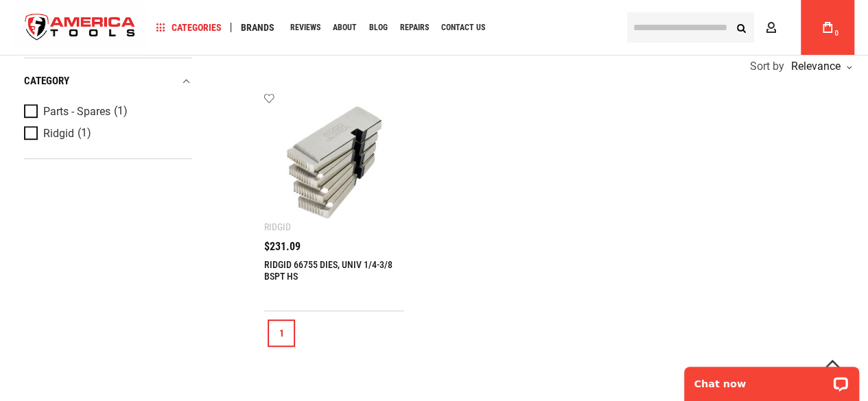 Image resolution: width=868 pixels, height=401 pixels. What do you see at coordinates (108, 81) in the screenshot?
I see `div: category` at bounding box center [108, 81].